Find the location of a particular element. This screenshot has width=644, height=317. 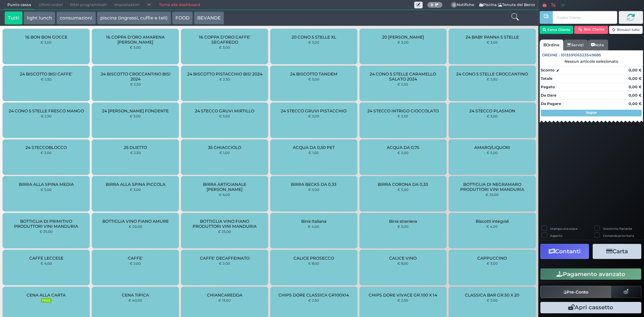

span: CLASSICA BAR GR.50 X 20 is located at coordinates (492, 295).